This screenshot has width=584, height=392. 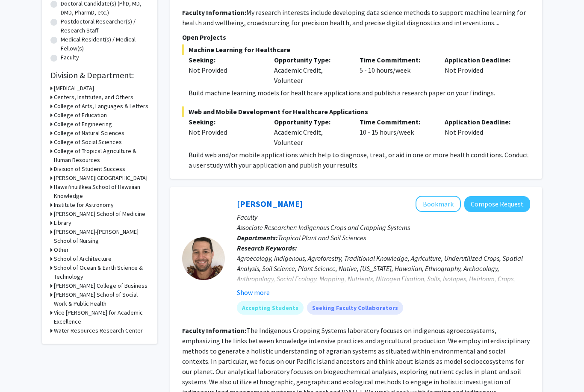 What do you see at coordinates (355, 308) in the screenshot?
I see `mat-chip: Seeking Faculty Collaborators` at bounding box center [355, 308].